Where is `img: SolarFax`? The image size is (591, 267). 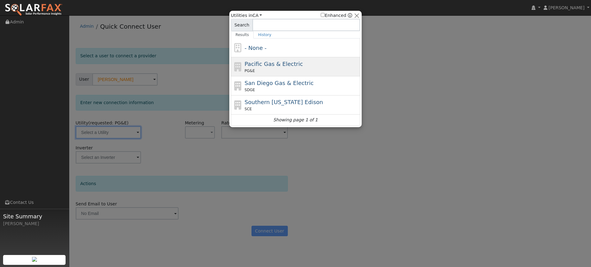
img: SolarFax is located at coordinates (34, 10).